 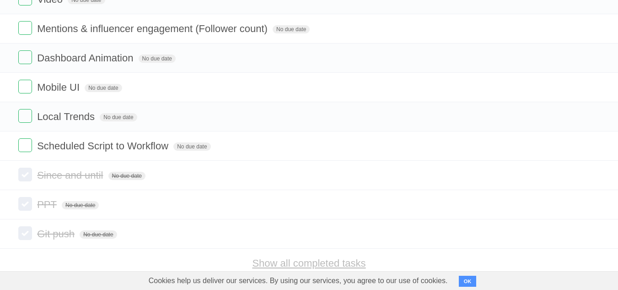 What do you see at coordinates (67, 116) in the screenshot?
I see `span: Local Trends` at bounding box center [67, 116].